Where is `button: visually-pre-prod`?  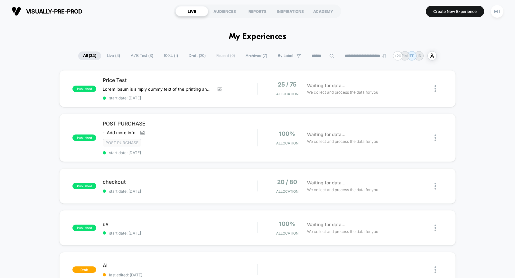
button: visually-pre-prod is located at coordinates (47, 11).